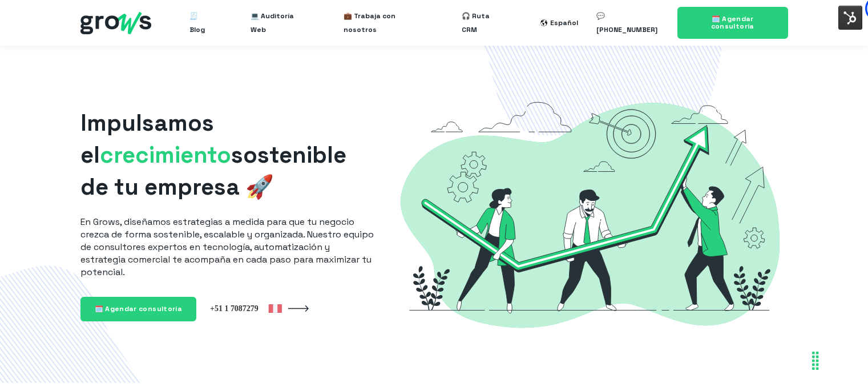 The image size is (868, 387). I want to click on span: 🧾 Blog, so click(201, 23).